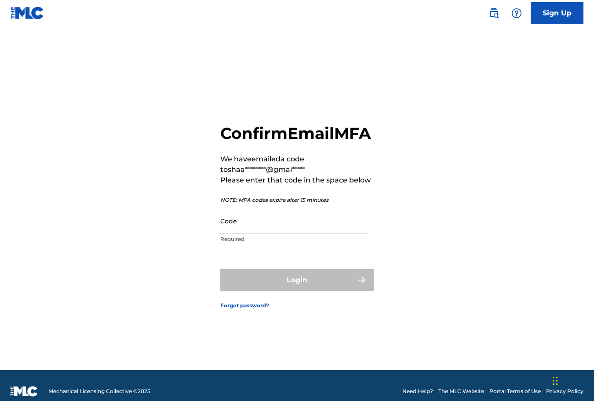 This screenshot has height=401, width=594. What do you see at coordinates (572, 380) in the screenshot?
I see `div: Chat Widget` at bounding box center [572, 380].